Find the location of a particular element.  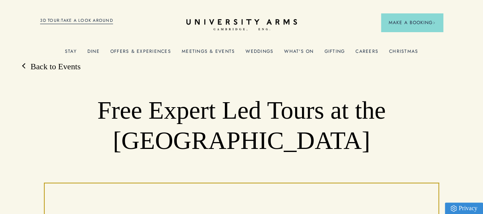

a: Dine is located at coordinates (94, 53).